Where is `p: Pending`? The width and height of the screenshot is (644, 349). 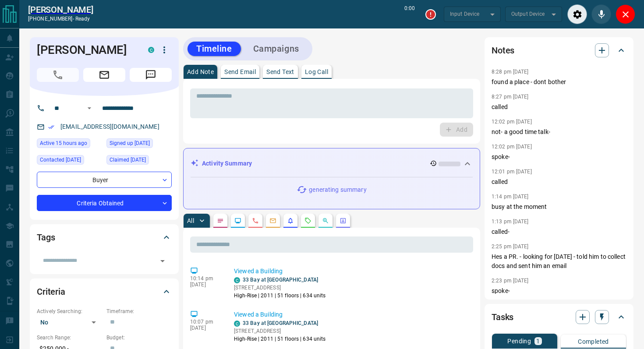
p: Pending is located at coordinates (519, 342).